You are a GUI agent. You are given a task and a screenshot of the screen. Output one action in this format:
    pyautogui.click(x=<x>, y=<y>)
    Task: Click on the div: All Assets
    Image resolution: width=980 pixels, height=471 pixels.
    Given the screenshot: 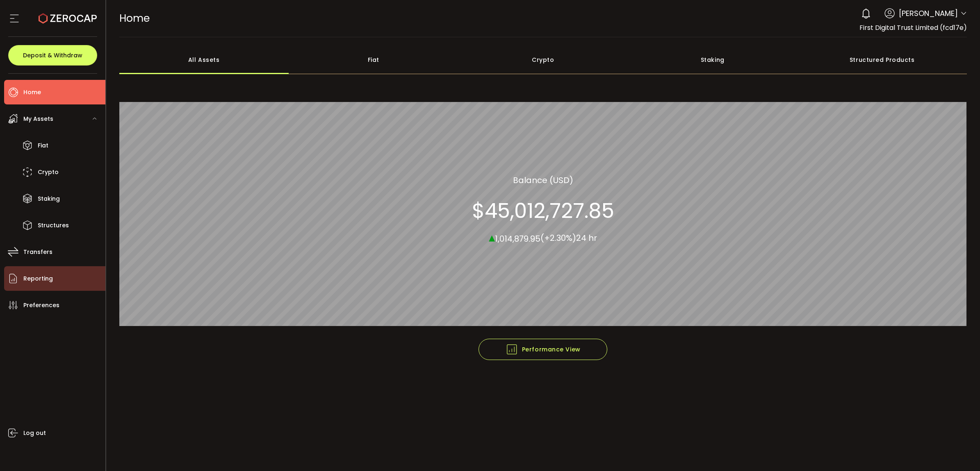 What is the action you would take?
    pyautogui.click(x=205, y=60)
    